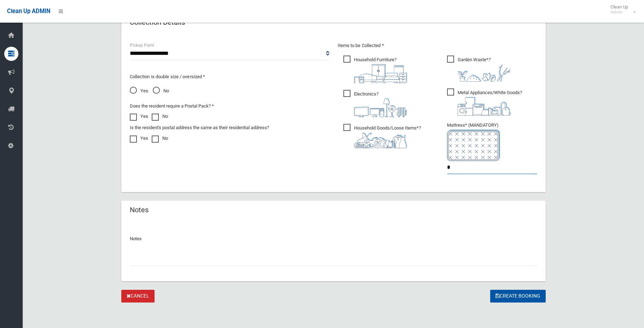 The width and height of the screenshot is (644, 328). What do you see at coordinates (380, 140) in the screenshot?
I see `img: b13cc3517677393f34c0a387616ef184.png` at bounding box center [380, 140].